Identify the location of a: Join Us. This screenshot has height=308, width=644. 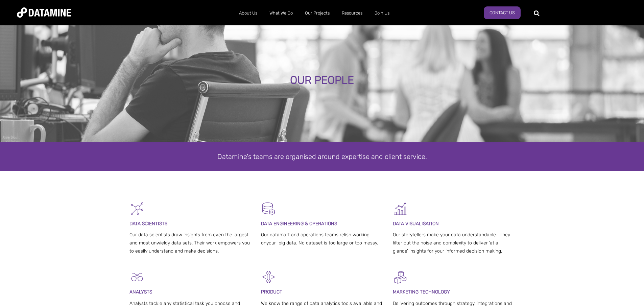
(382, 13).